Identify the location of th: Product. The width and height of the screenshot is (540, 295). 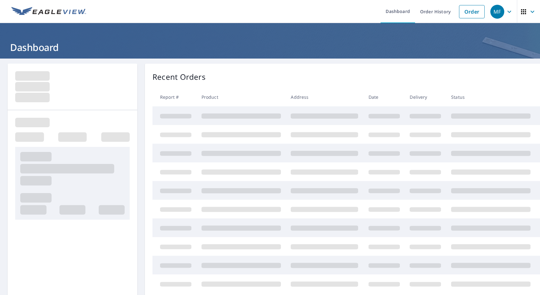
(241, 97).